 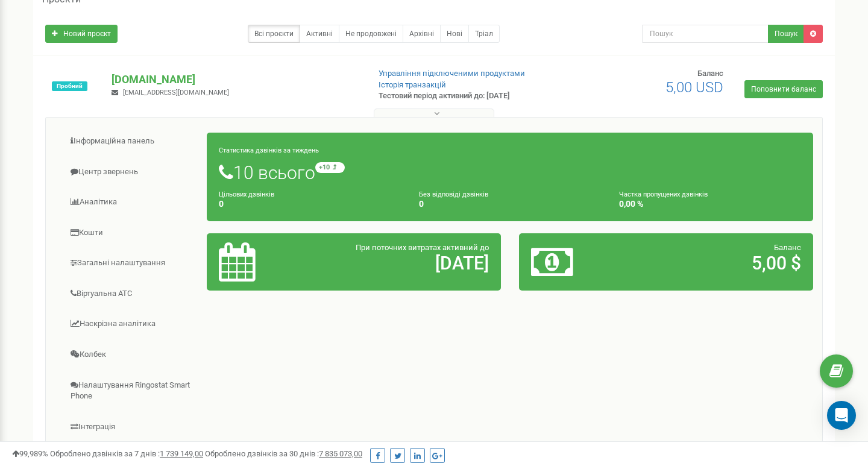 What do you see at coordinates (453, 194) in the screenshot?
I see `small: Без відповіді дзвінків` at bounding box center [453, 194].